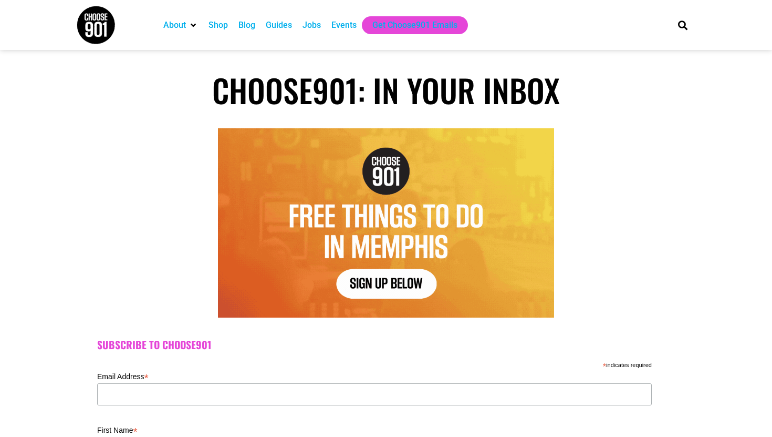 This screenshot has height=437, width=772. I want to click on a: Shop, so click(218, 25).